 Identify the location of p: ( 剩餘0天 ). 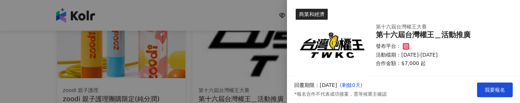
(363, 85).